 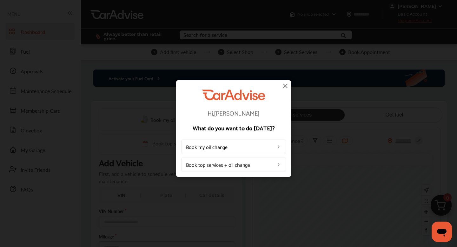 I want to click on a: Book top services + oil change, so click(x=234, y=165).